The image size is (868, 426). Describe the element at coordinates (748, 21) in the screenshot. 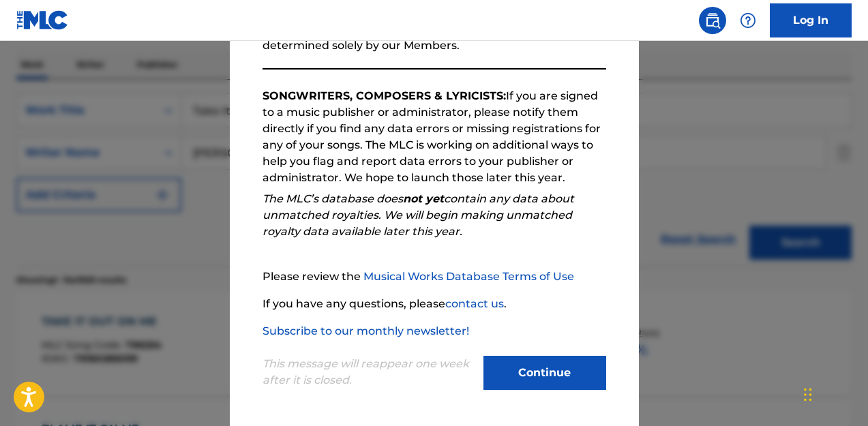

I see `div: Help` at that location.